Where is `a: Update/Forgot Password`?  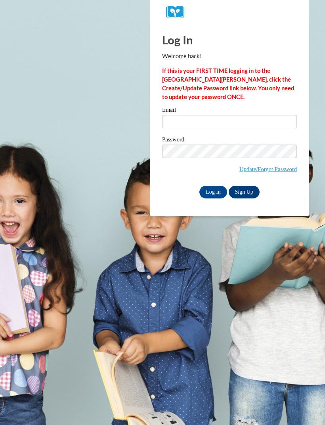 a: Update/Forgot Password is located at coordinates (268, 169).